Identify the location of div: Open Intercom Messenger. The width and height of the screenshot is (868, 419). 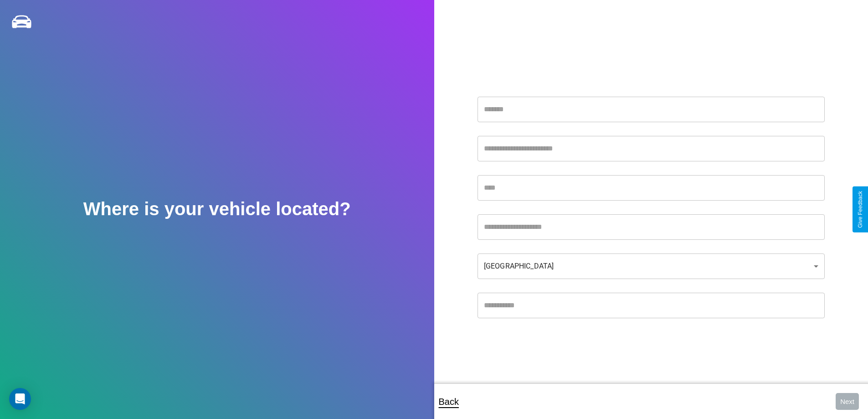
(20, 399).